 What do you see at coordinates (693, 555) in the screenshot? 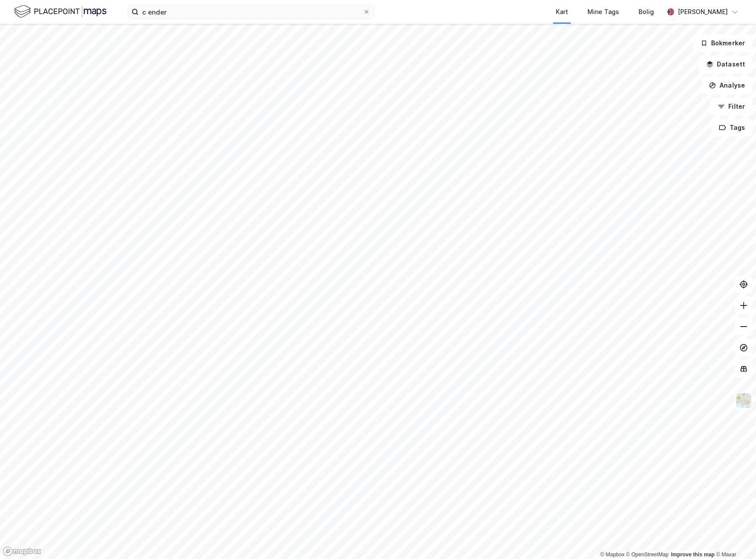
I see `a: Improve this map` at bounding box center [693, 555].